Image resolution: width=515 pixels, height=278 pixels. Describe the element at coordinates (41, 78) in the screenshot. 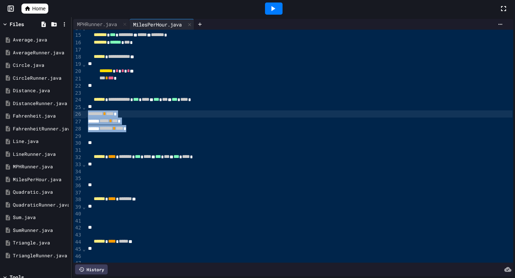

I see `div: CircleRunner.java` at that location.